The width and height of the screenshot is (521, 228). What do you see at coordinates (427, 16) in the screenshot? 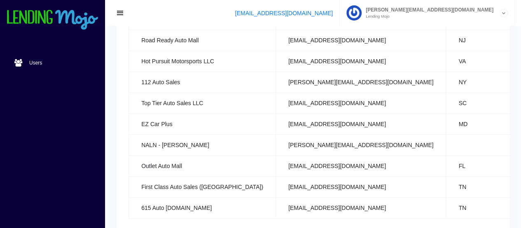
I see `small: Lending Mojo` at bounding box center [427, 16].